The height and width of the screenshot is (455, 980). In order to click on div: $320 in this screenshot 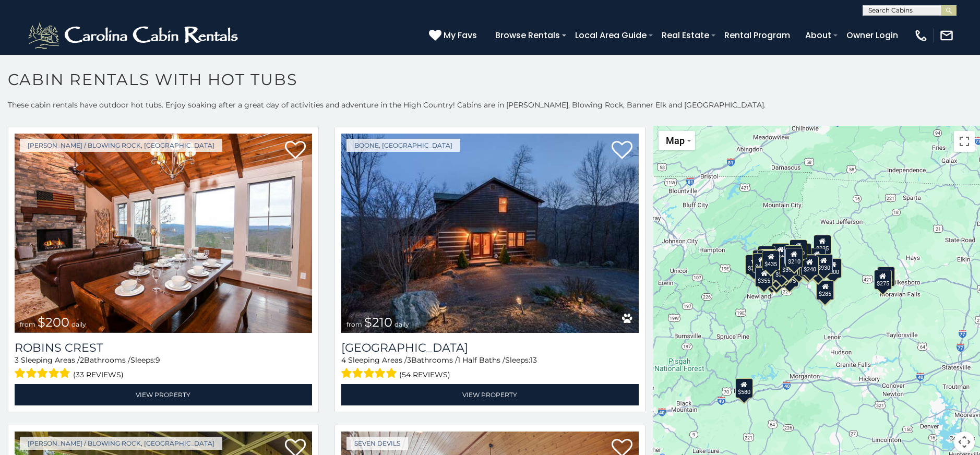, I will do `click(798, 249)`.